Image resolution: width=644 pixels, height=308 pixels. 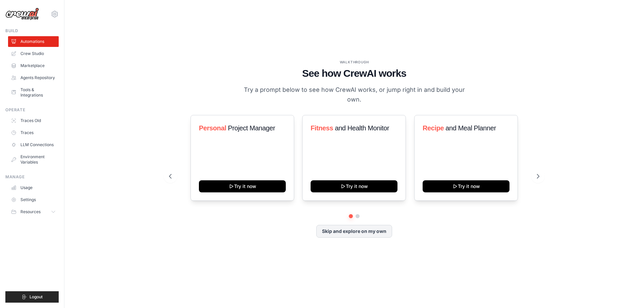 I want to click on a: Automations, so click(x=33, y=42).